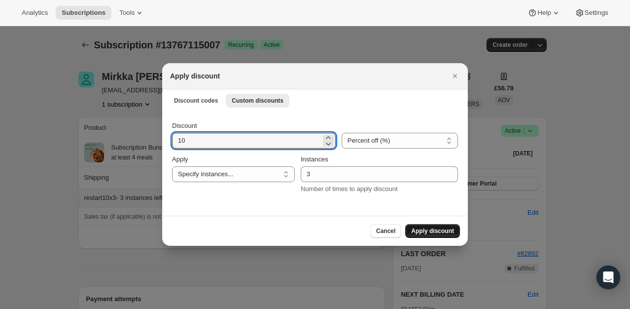 This screenshot has width=630, height=309. I want to click on span: Subscriptions, so click(83, 13).